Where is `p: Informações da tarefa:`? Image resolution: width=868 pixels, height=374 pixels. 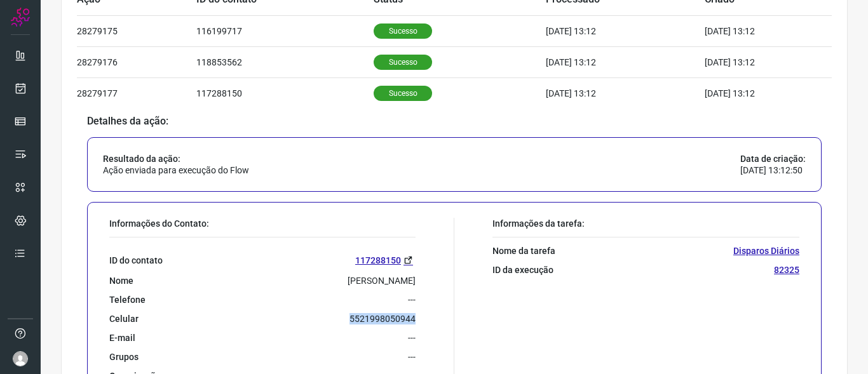 p: Informações da tarefa: is located at coordinates (645, 224).